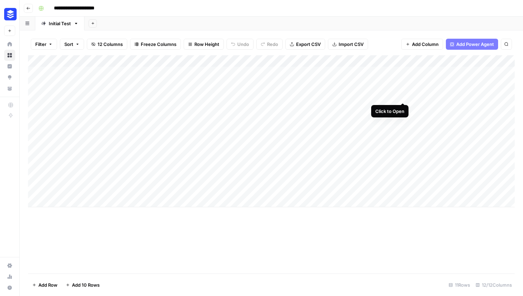 The image size is (523, 296). What do you see at coordinates (204, 44) in the screenshot?
I see `button: Row Height` at bounding box center [204, 44].